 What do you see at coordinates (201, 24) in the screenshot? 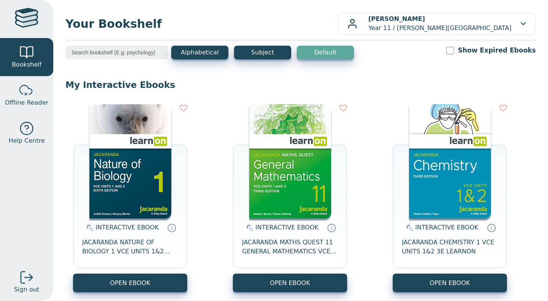
I see `span: Your Bookshelf` at bounding box center [201, 24].